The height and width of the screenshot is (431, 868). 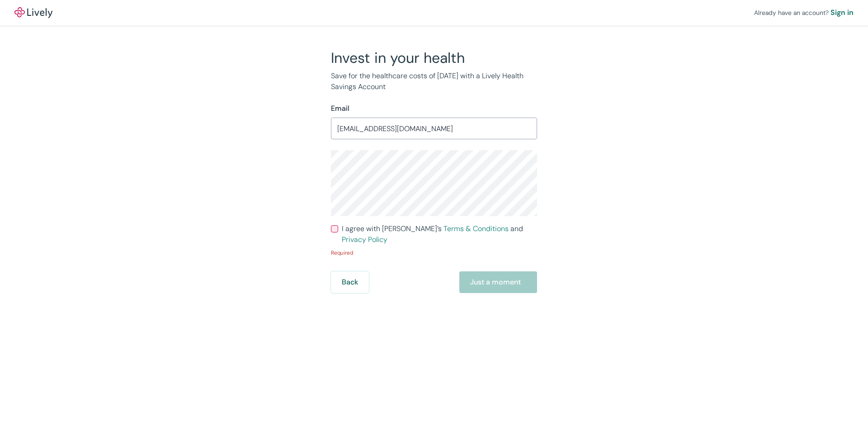 I want to click on img: Lively, so click(x=33, y=13).